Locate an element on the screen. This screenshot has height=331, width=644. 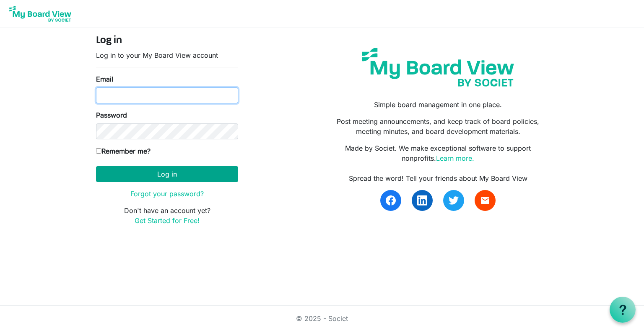
h4: Log in is located at coordinates (167, 40).